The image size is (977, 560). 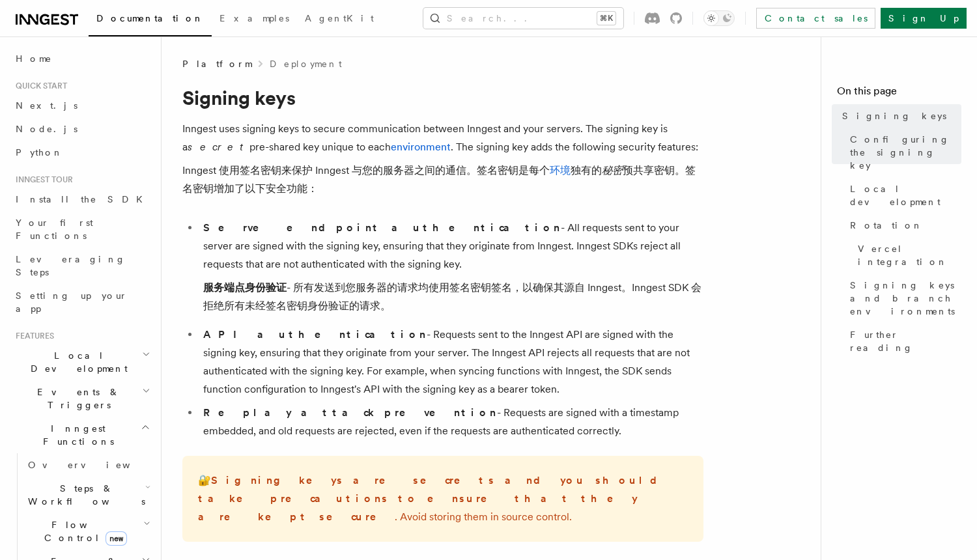 I want to click on a: Next.js, so click(x=82, y=106).